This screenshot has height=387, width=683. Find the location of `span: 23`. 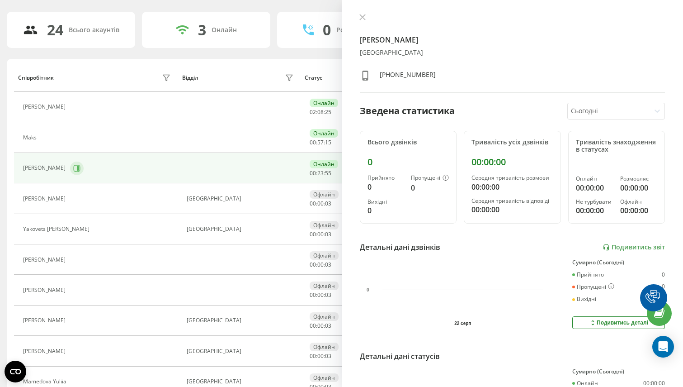

span: 23 is located at coordinates (321, 173).